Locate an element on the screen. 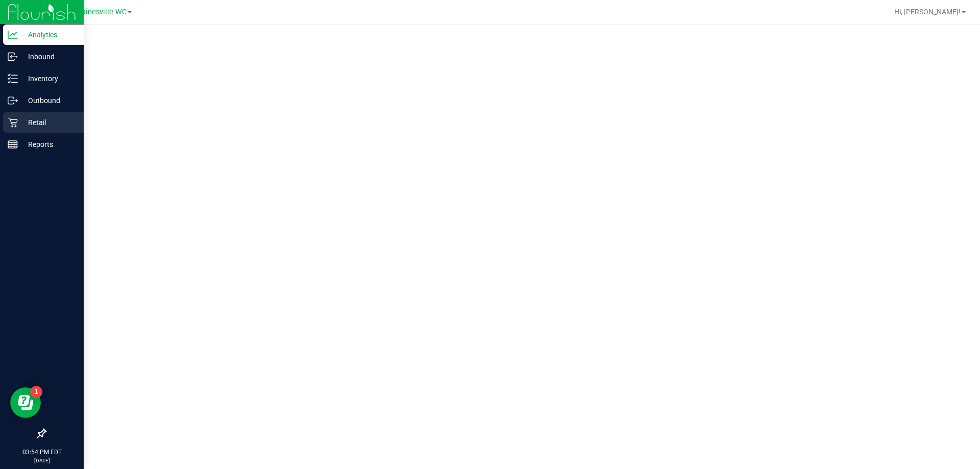  p: Outbound is located at coordinates (48, 100).